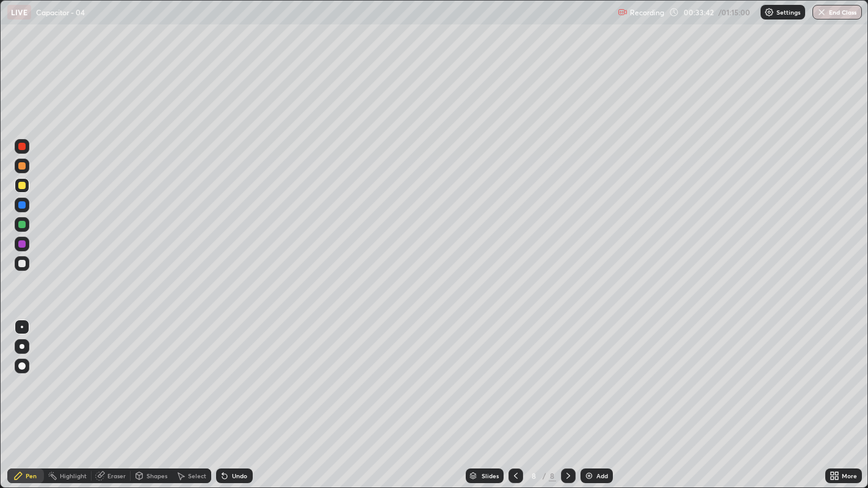  Describe the element at coordinates (197, 476) in the screenshot. I see `div: Select` at that location.